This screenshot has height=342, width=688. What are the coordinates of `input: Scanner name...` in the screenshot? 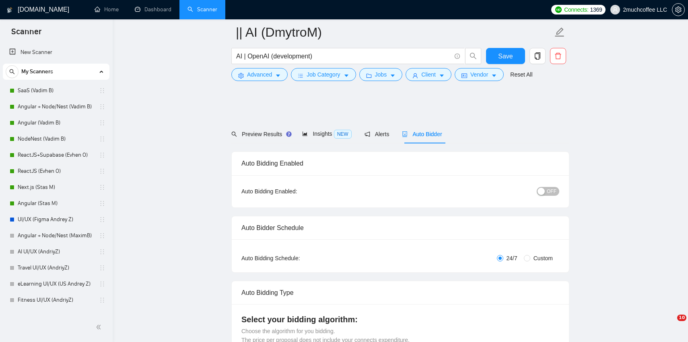 It's located at (394, 32).